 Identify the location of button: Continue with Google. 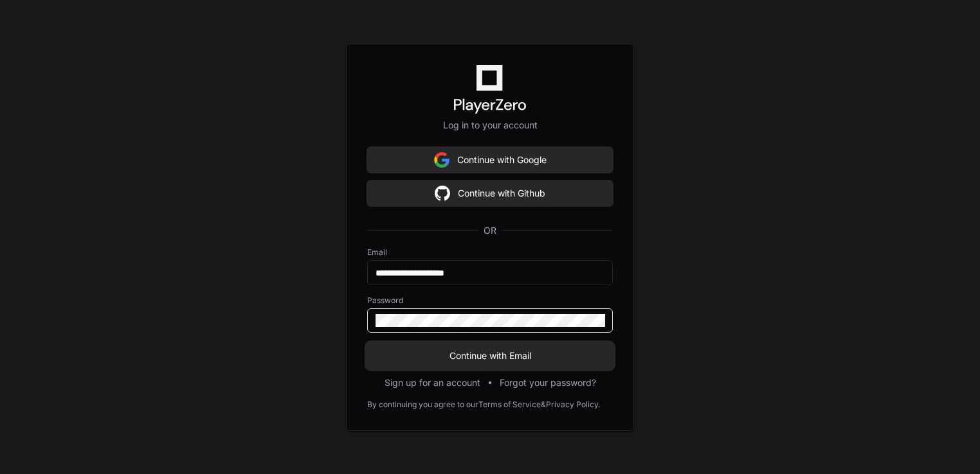
(490, 160).